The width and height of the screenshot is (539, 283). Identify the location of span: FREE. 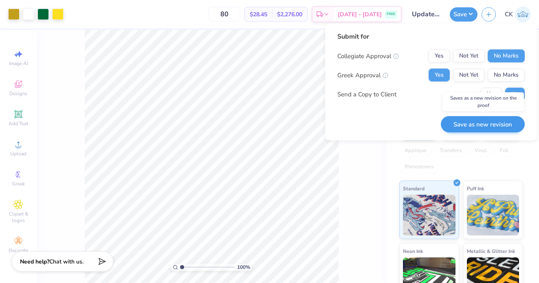
(391, 14).